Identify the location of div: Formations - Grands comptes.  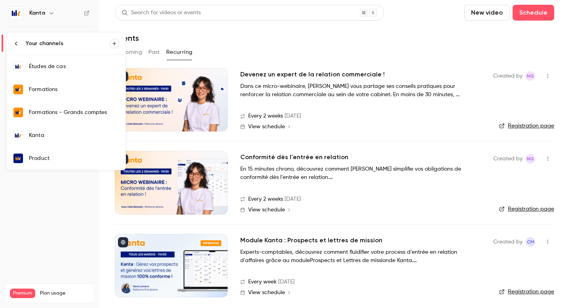
(74, 112).